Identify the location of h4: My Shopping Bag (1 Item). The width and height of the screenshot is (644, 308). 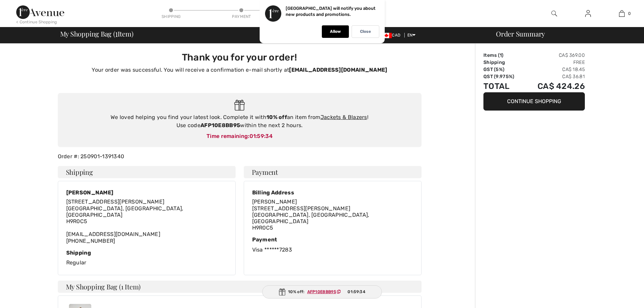
(240, 287).